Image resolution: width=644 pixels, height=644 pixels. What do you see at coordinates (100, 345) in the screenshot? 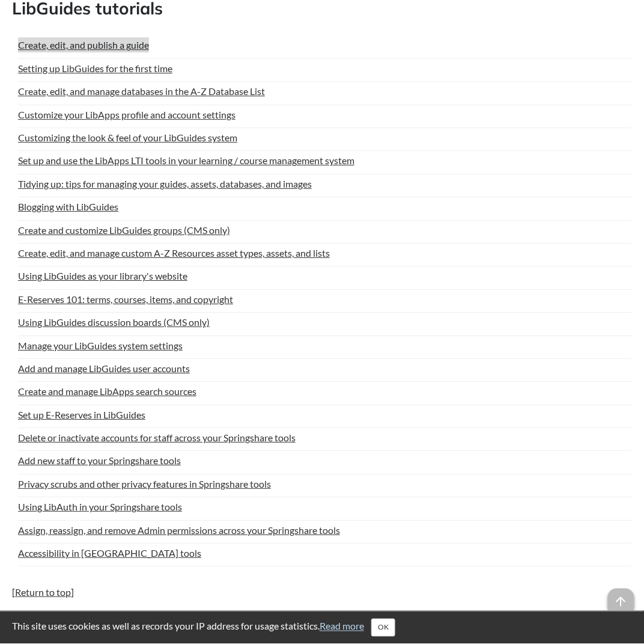
I see `a: Manage your LibGuides system settings` at bounding box center [100, 345].